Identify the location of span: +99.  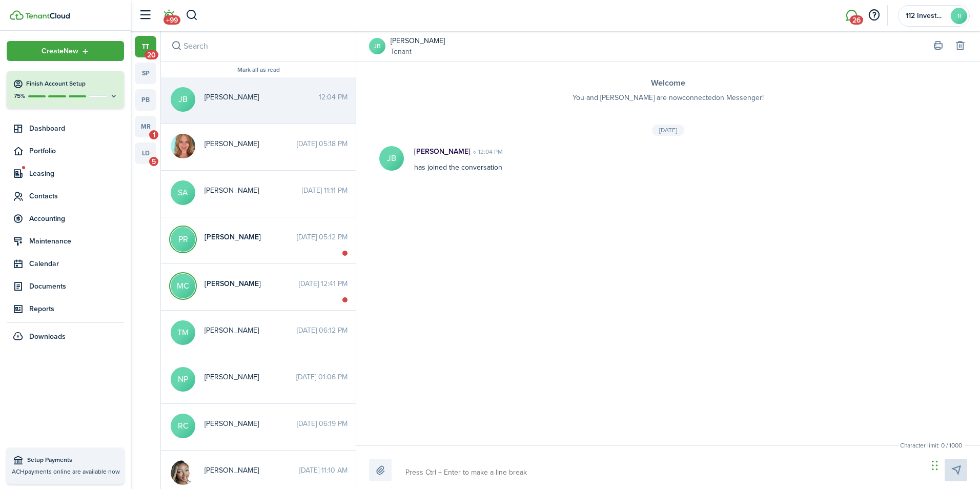
(172, 20).